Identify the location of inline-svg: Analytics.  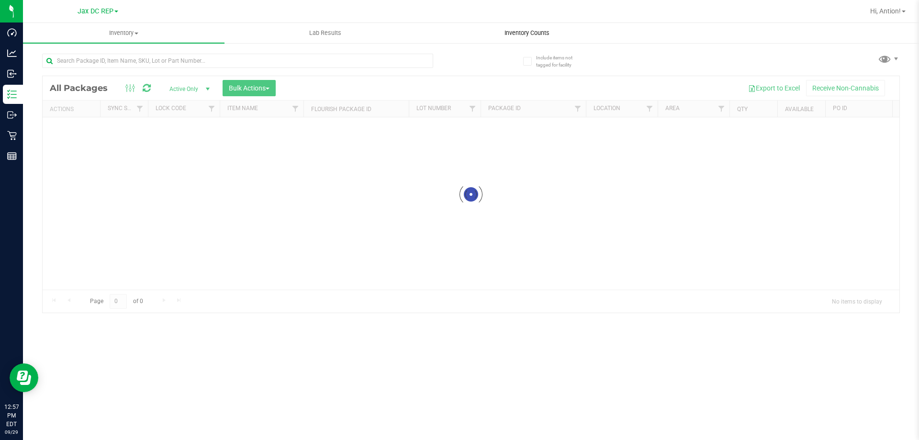
(12, 53).